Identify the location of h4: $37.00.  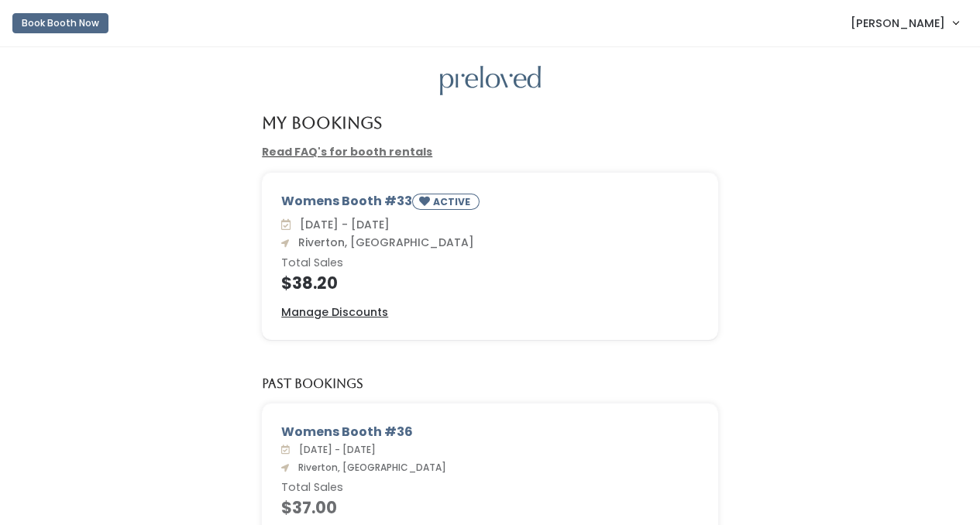
(490, 507).